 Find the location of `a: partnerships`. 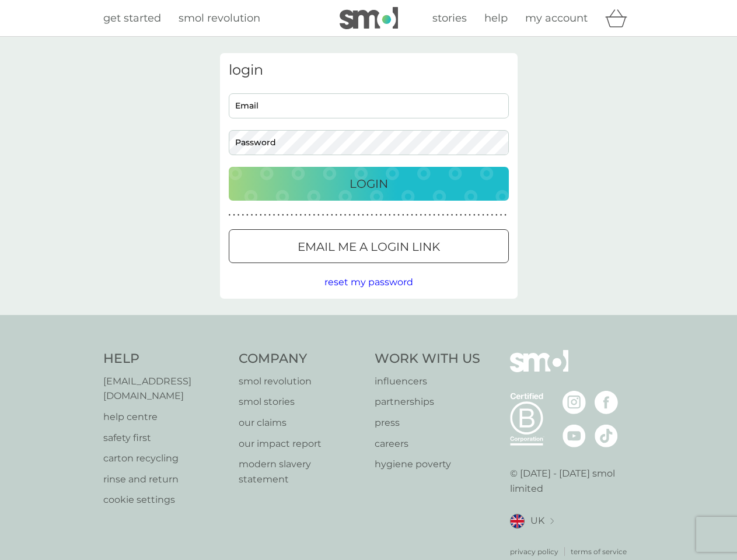

a: partnerships is located at coordinates (427, 402).